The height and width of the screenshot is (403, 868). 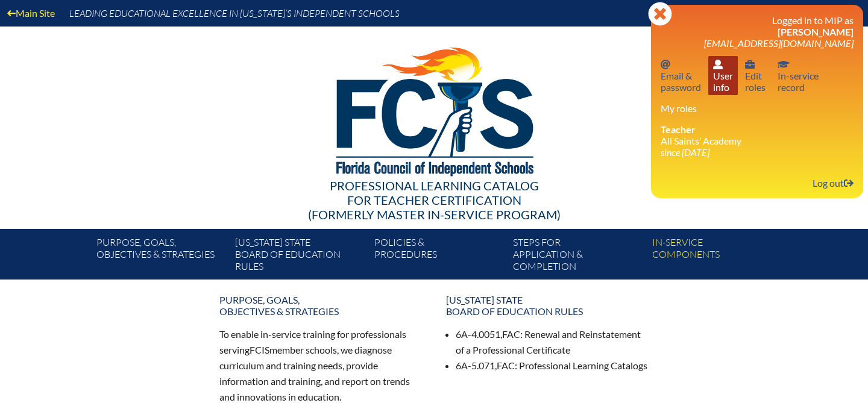 What do you see at coordinates (722, 75) in the screenshot?
I see `a: User infoUserinfo` at bounding box center [722, 75].